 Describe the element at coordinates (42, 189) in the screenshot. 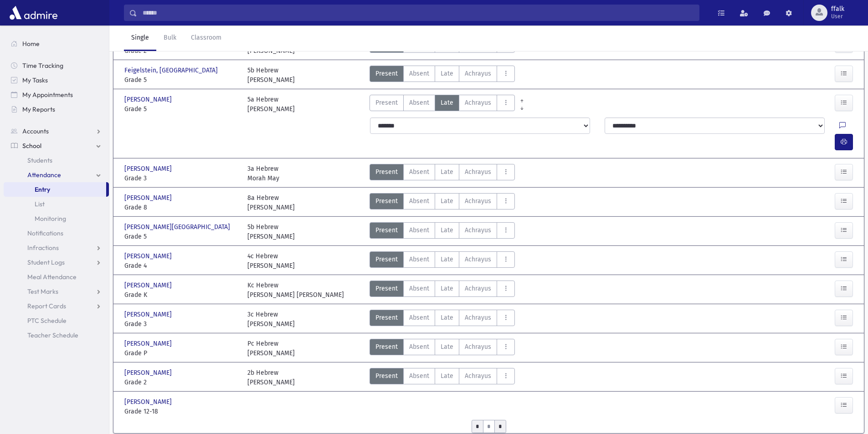

I see `span: Entry` at that location.